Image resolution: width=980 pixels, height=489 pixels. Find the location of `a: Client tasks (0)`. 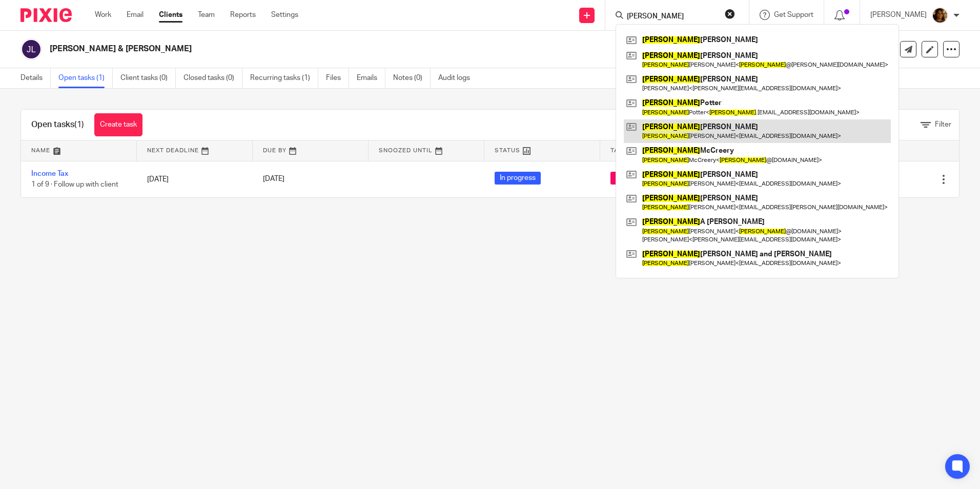

a: Client tasks (0) is located at coordinates (148, 78).